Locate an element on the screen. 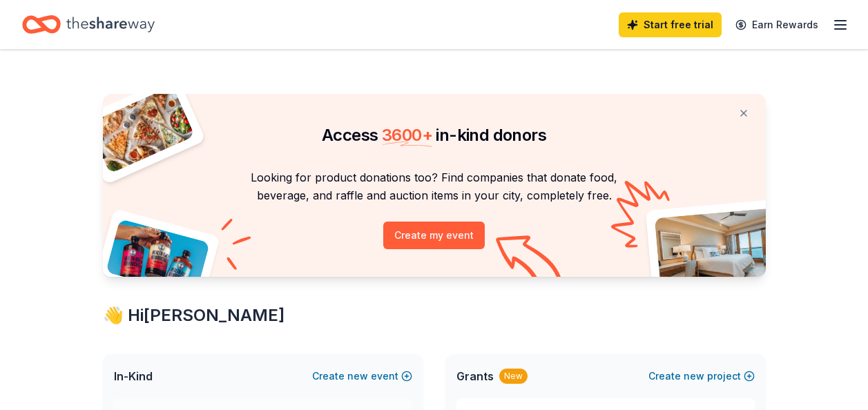 The image size is (868, 410). div: New is located at coordinates (513, 377).